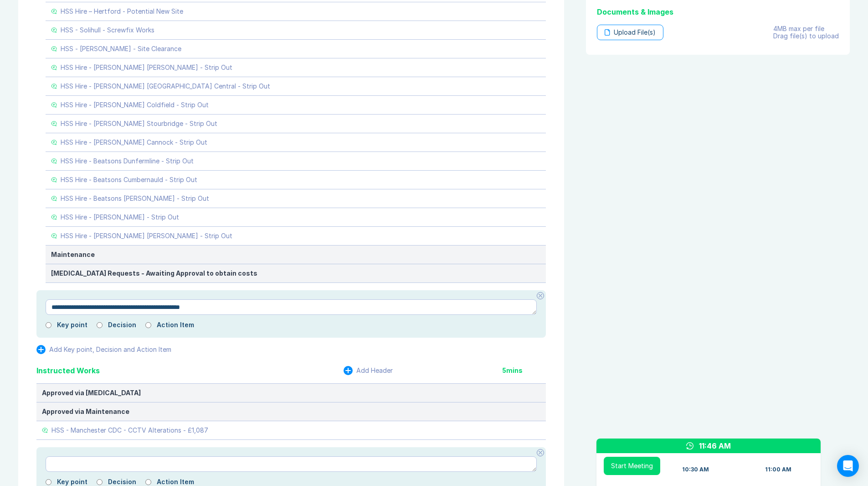 This screenshot has height=486, width=868. What do you see at coordinates (129, 180) in the screenshot?
I see `div: HSS Hire - Beatsons Cumbernauld - Strip Out` at bounding box center [129, 180].